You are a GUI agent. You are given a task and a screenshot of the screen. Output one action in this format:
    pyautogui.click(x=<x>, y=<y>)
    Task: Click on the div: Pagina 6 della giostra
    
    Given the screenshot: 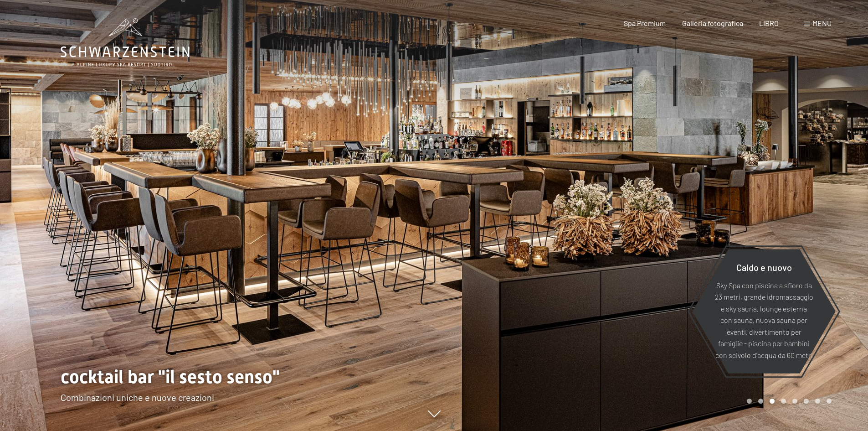 What is the action you would take?
    pyautogui.click(x=806, y=400)
    